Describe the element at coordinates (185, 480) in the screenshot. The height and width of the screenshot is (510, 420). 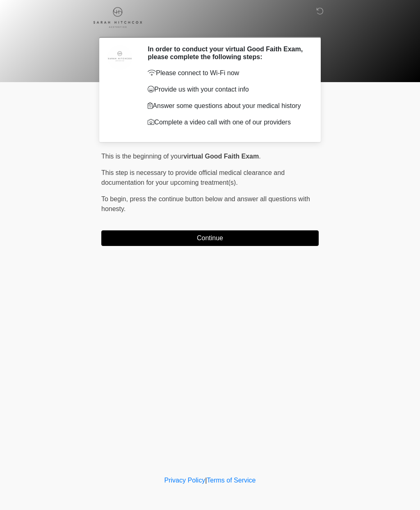
I see `a: Privacy Policy` at that location.